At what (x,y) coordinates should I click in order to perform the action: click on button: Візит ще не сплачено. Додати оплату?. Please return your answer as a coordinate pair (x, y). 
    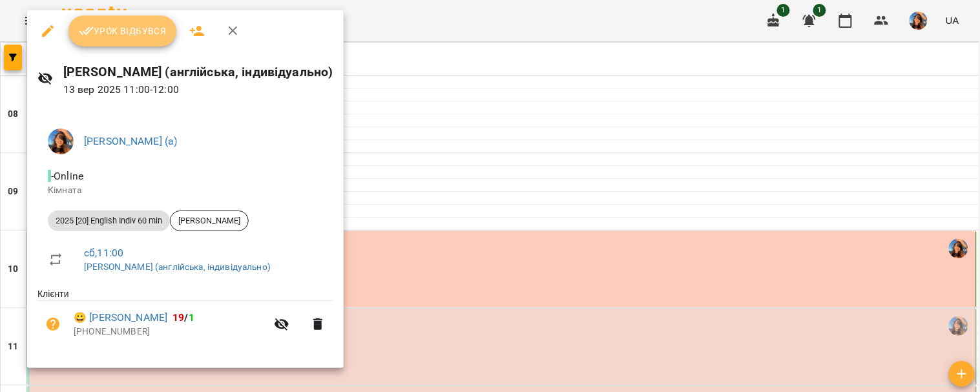
    Looking at the image, I should click on (53, 325).